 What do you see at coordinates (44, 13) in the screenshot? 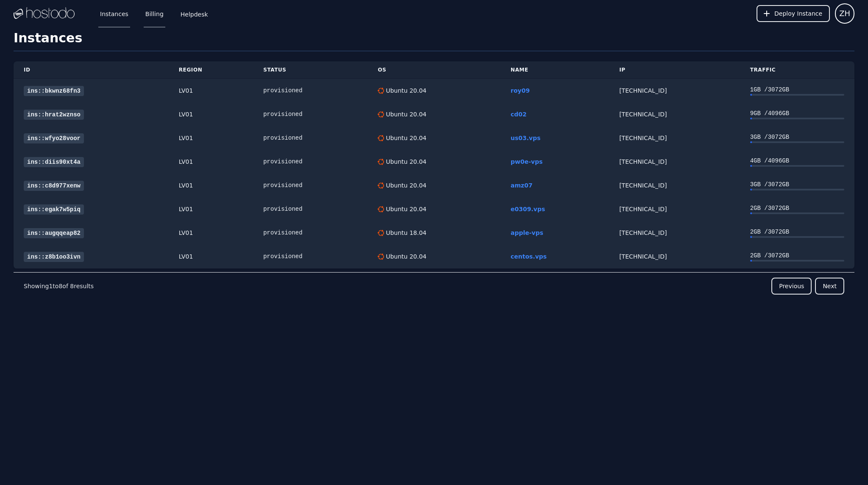
I see `img: Logo` at bounding box center [44, 13].